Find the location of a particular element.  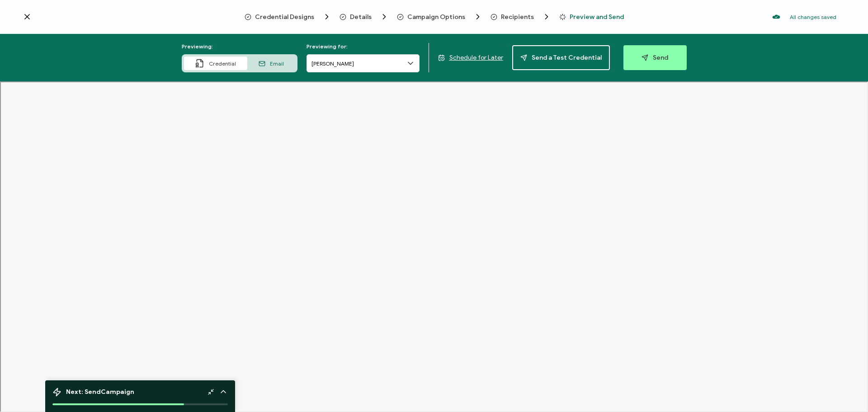

button: Send a Test Credential is located at coordinates (561, 58).